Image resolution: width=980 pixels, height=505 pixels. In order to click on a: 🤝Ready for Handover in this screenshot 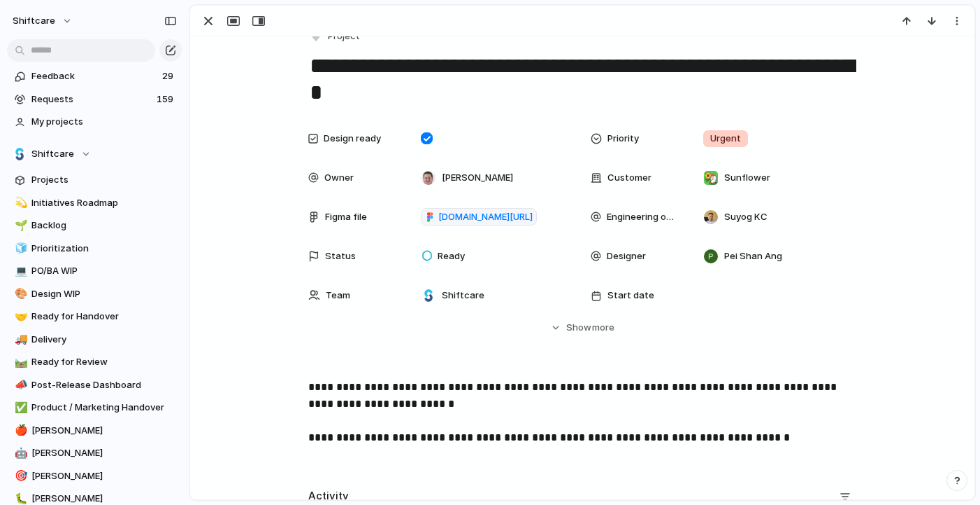, I will do `click(94, 316)`.